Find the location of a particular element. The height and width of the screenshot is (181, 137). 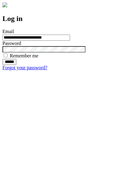

label: Email is located at coordinates (8, 31).